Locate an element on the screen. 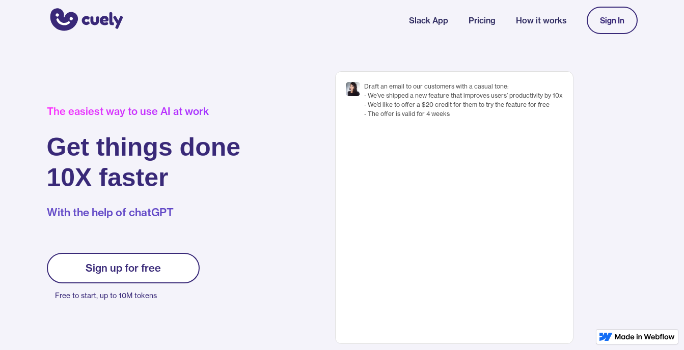  a: home is located at coordinates (85, 20).